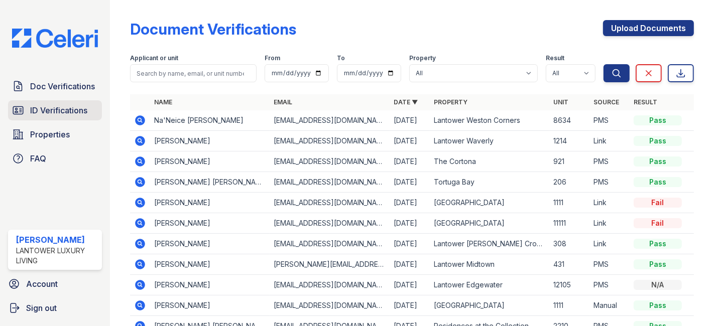  What do you see at coordinates (57, 256) in the screenshot?
I see `div: Lantower Luxury Living` at bounding box center [57, 256].